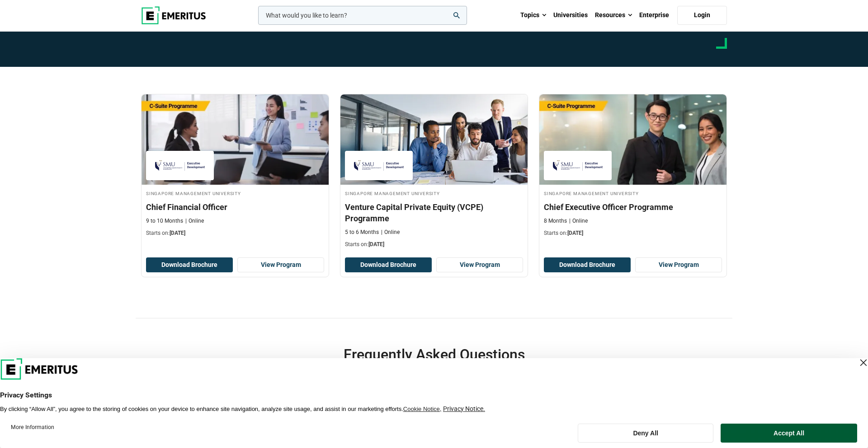 The height and width of the screenshot is (448, 868). What do you see at coordinates (434, 173) in the screenshot?
I see `a: Finance Course by Singapore Management University - September 29, 2025 Singapore Management Unive...` at bounding box center [434, 173].